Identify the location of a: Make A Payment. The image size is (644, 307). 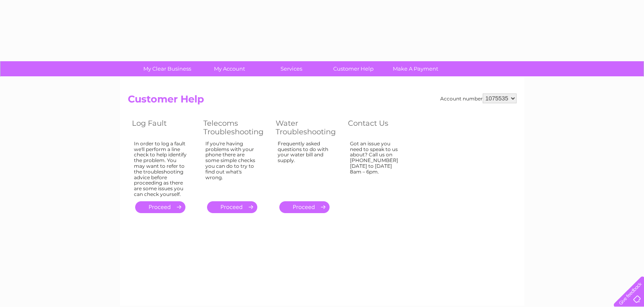
(416, 69).